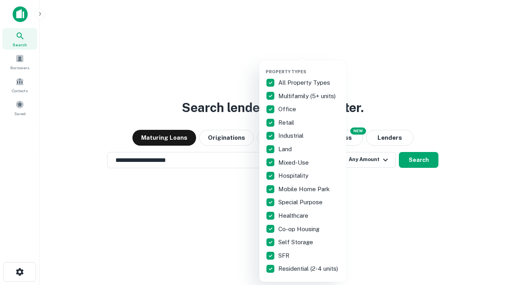 This screenshot has height=285, width=506. I want to click on p: Residential (2-4 units), so click(309, 269).